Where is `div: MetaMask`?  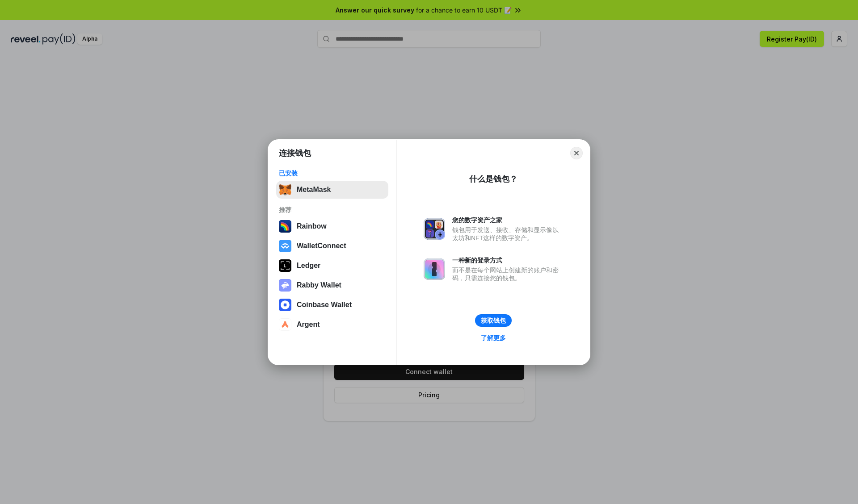
div: MetaMask is located at coordinates (313, 190).